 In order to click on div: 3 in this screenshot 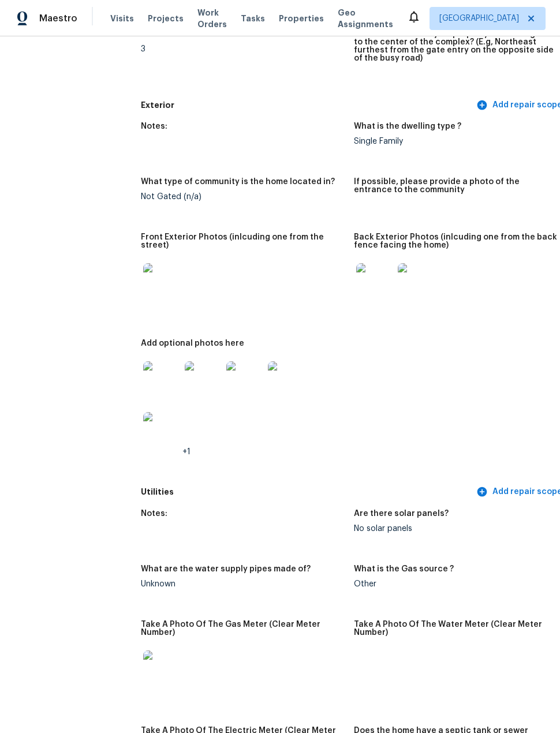, I will do `click(242, 49)`.